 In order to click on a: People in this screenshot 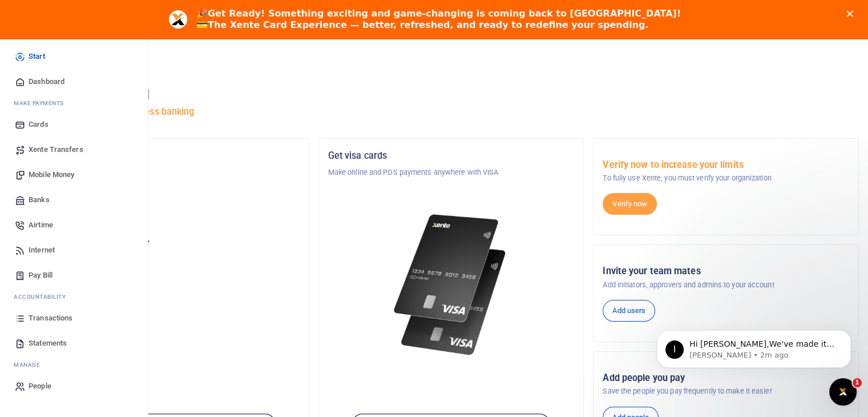, I will do `click(74, 386)`.